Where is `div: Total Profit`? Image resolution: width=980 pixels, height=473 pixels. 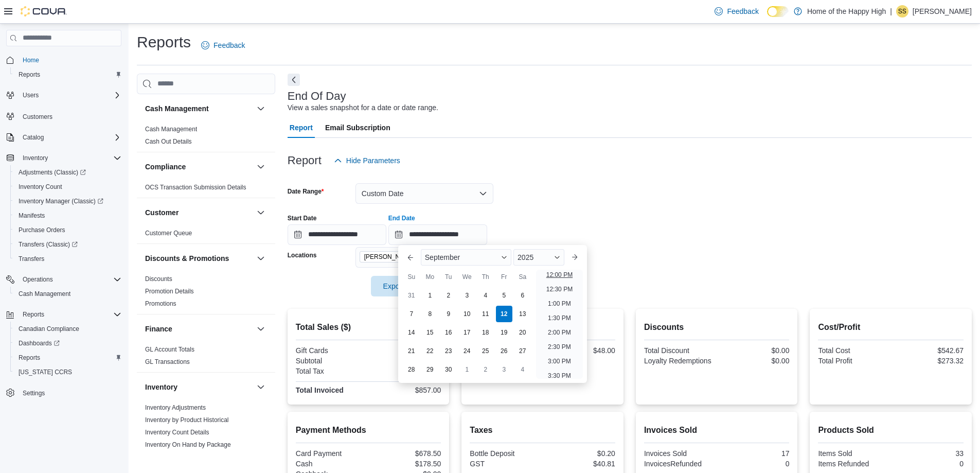 div: Total Profit is located at coordinates (853, 361).